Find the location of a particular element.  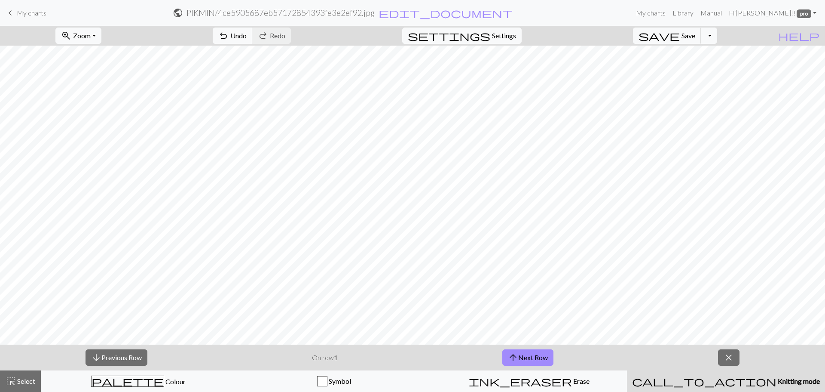

span: Zoom is located at coordinates (82, 35).